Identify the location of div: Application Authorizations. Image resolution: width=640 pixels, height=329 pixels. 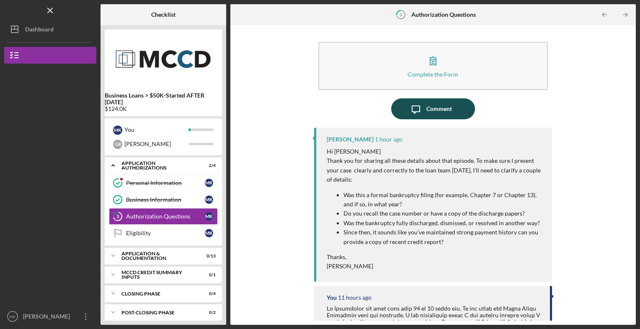
(158, 165).